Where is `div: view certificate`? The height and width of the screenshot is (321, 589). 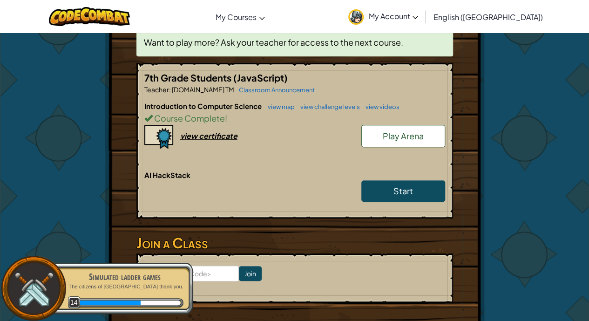 div: view certificate is located at coordinates (209, 135).